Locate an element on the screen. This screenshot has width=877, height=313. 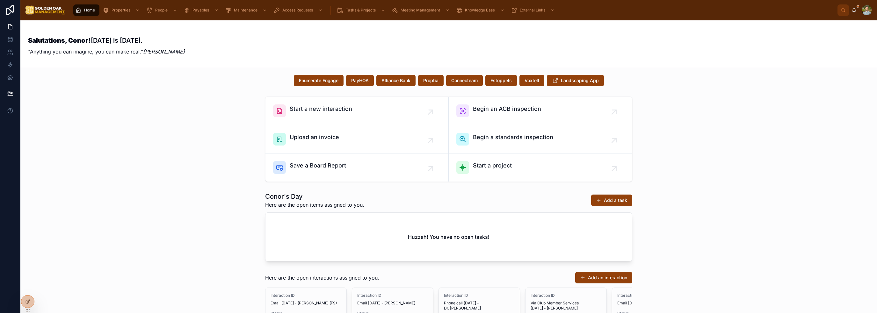
button: Landscaping App is located at coordinates (576, 81).